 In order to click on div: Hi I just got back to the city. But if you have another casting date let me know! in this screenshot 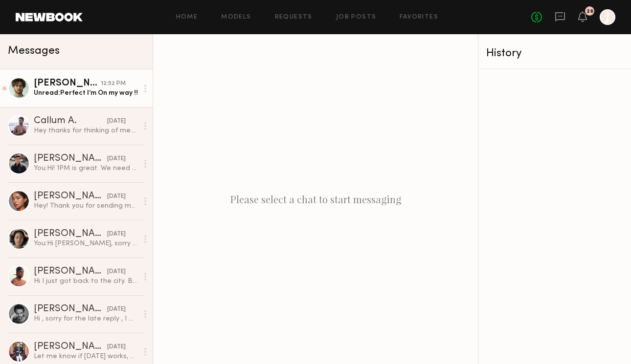, I will do `click(86, 281)`.